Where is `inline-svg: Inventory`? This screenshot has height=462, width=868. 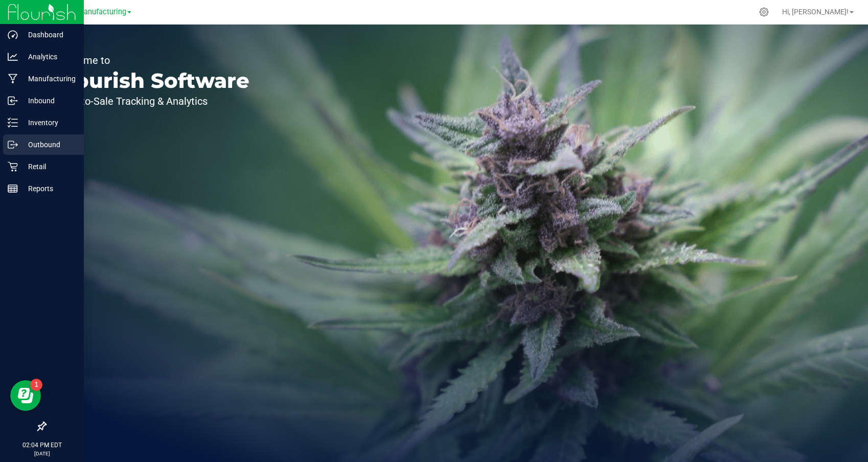 inline-svg: Inventory is located at coordinates (13, 123).